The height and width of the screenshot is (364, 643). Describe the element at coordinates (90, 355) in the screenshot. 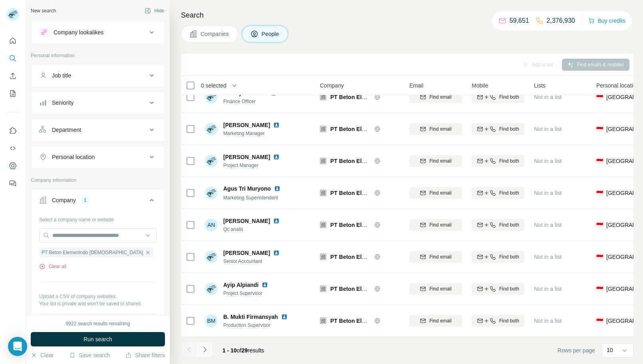

I see `button: Save search` at that location.